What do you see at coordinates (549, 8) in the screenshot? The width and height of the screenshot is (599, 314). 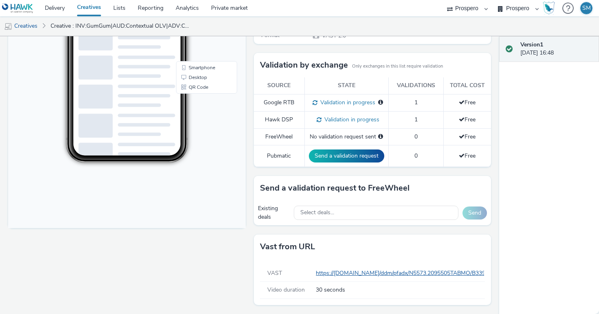 I see `div: Hawk Academy` at bounding box center [549, 8].